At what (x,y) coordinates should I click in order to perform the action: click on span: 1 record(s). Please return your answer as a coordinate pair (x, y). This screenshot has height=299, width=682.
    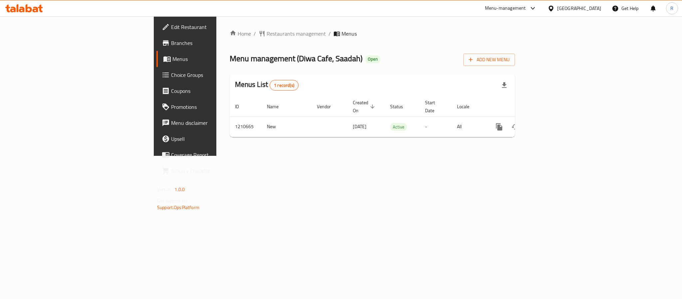
    Looking at the image, I should click on (284, 85).